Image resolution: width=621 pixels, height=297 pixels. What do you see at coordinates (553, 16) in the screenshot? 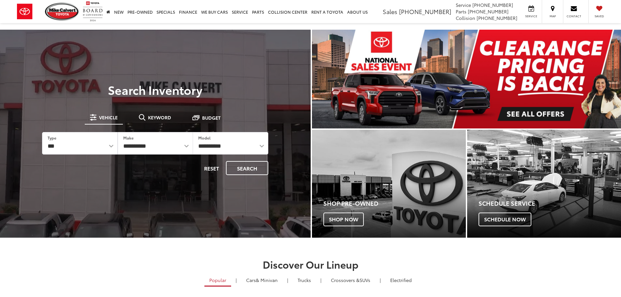
I see `span: Map` at bounding box center [553, 16].